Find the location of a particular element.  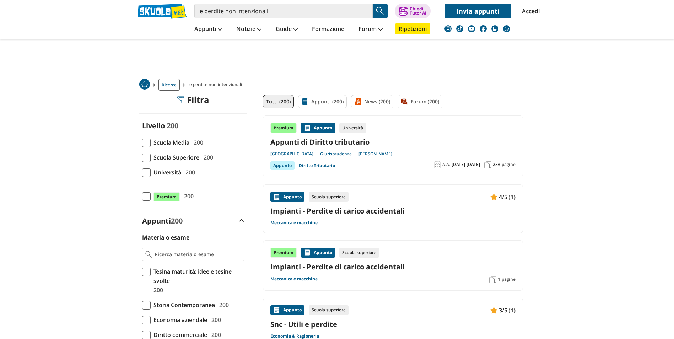

button: ChiediTutor AI is located at coordinates (413, 11).